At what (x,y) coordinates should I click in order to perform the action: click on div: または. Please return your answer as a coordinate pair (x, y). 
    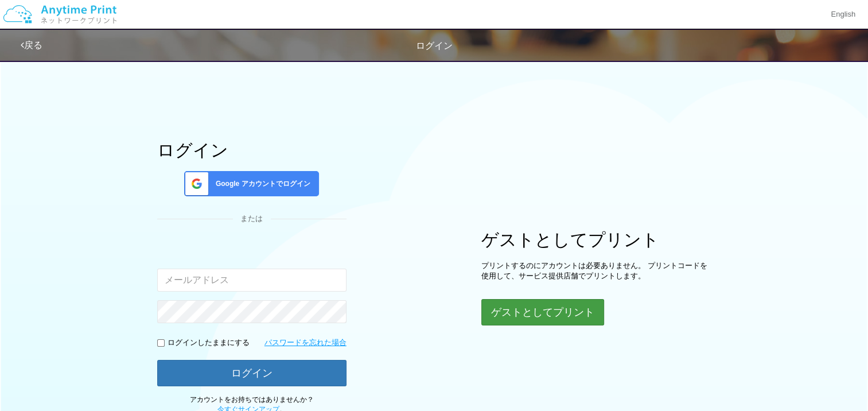
    Looking at the image, I should click on (252, 219).